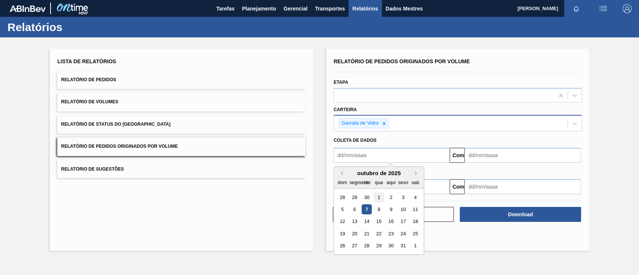  Describe the element at coordinates (360, 123) in the screenshot. I see `font: Garrafa de Vidro` at that location.